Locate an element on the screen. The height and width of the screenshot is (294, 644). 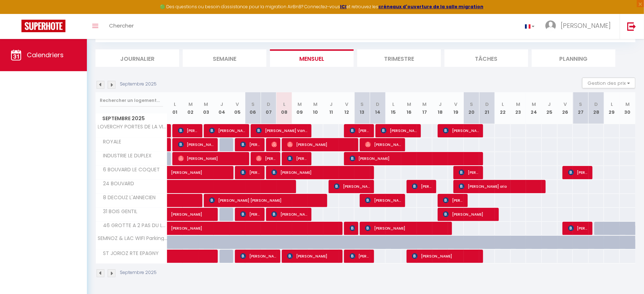
span: INDUSTRIE LE DUPLEX is located at coordinates (125, 156).